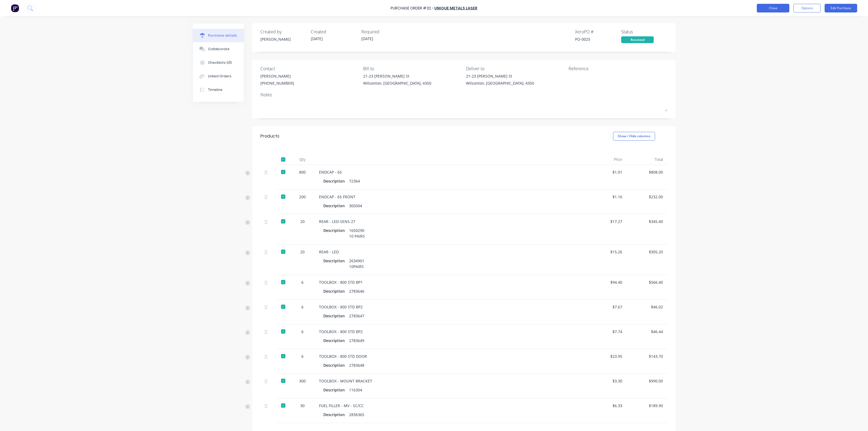  I want to click on button: Collaborate, so click(218, 49).